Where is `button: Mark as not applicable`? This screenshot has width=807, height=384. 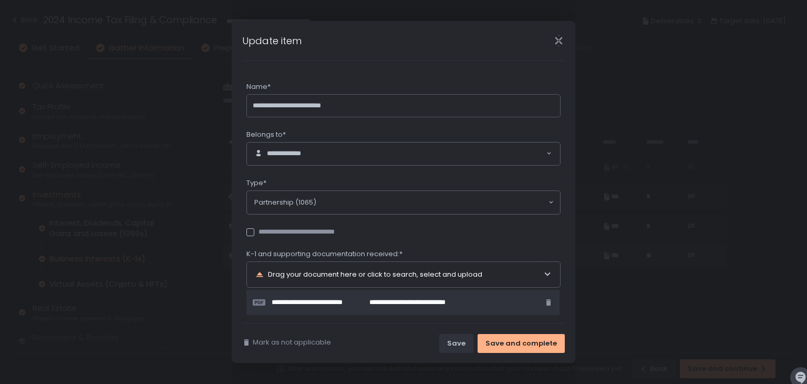 button: Mark as not applicable is located at coordinates (286, 342).